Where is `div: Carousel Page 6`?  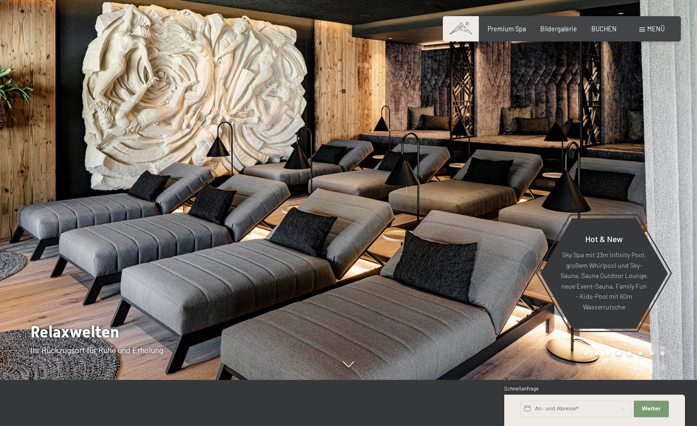
div: Carousel Page 6 is located at coordinates (641, 354).